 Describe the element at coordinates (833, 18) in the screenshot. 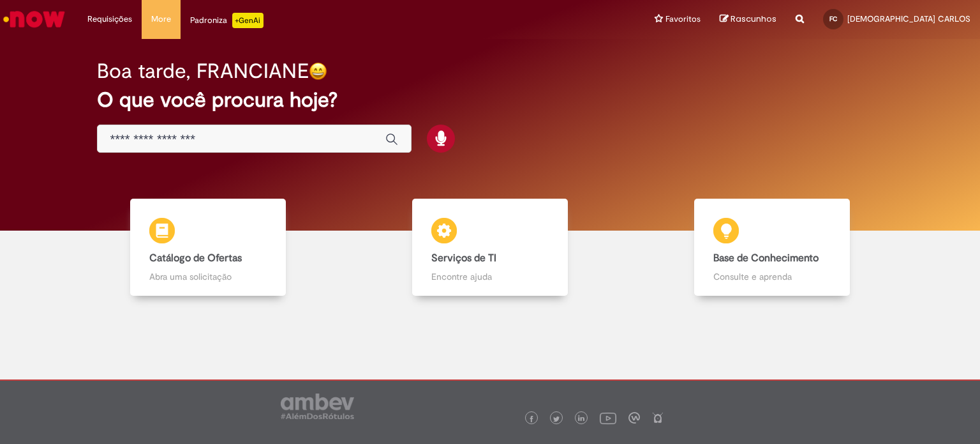

I see `span: FC` at that location.